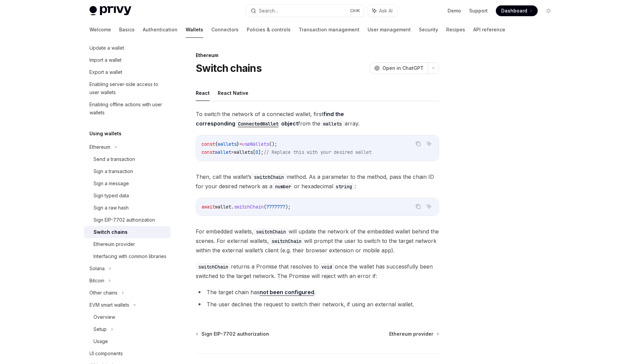 Image resolution: width=643 pixels, height=364 pixels. I want to click on a: UI components, so click(127, 354).